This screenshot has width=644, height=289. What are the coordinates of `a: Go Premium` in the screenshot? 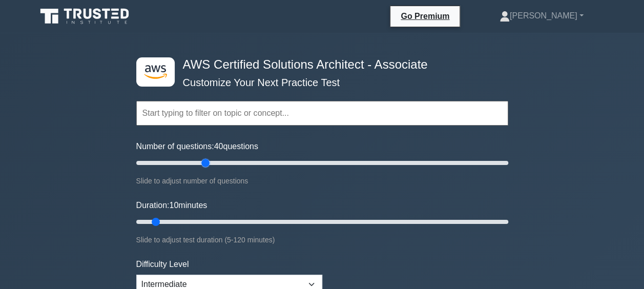 It's located at (425, 16).